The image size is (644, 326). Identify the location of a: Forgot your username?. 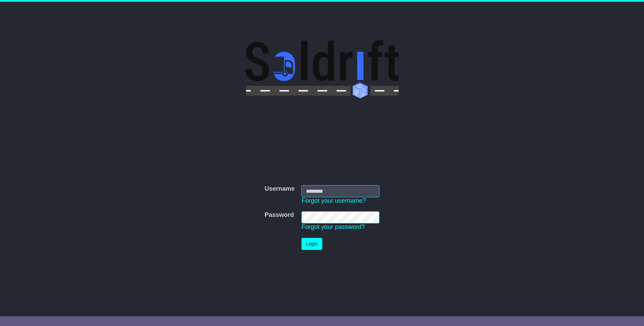
(334, 201).